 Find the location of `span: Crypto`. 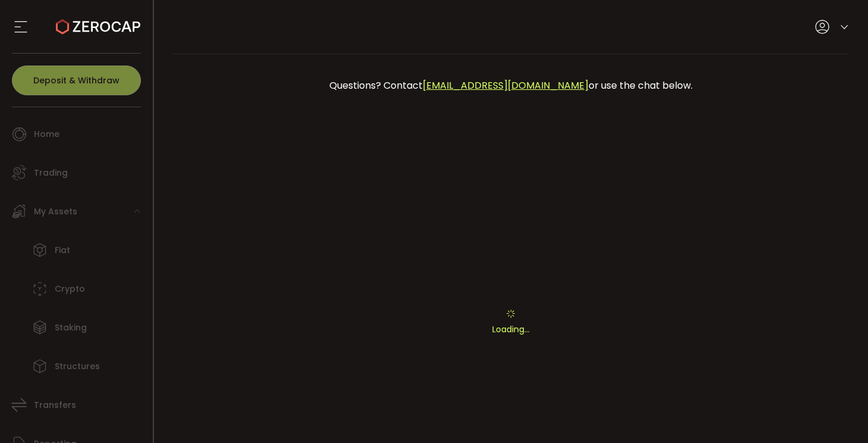

span: Crypto is located at coordinates (69, 288).